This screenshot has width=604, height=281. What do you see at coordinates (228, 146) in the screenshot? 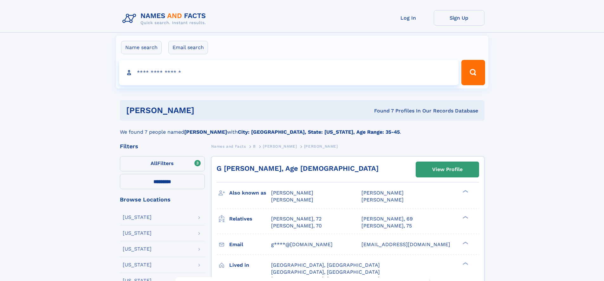
I see `a: Names and Facts` at bounding box center [228, 146].